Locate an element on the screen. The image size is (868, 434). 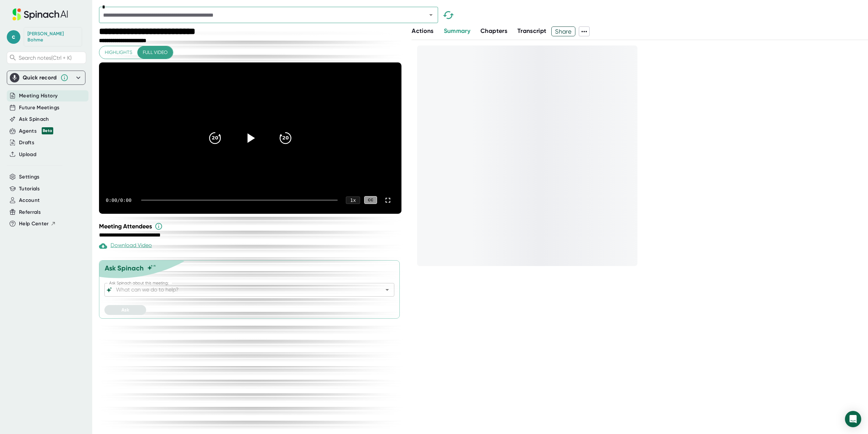
button: Referrals is located at coordinates (30, 212).